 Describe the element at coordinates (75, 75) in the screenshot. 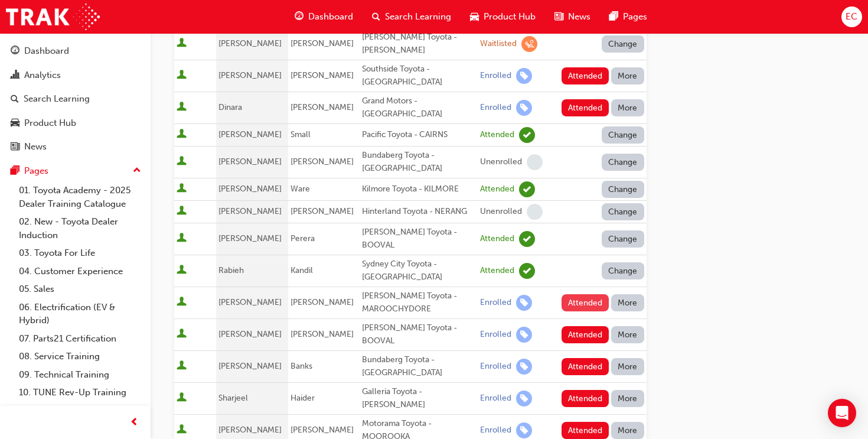

I see `a: Analytics` at that location.